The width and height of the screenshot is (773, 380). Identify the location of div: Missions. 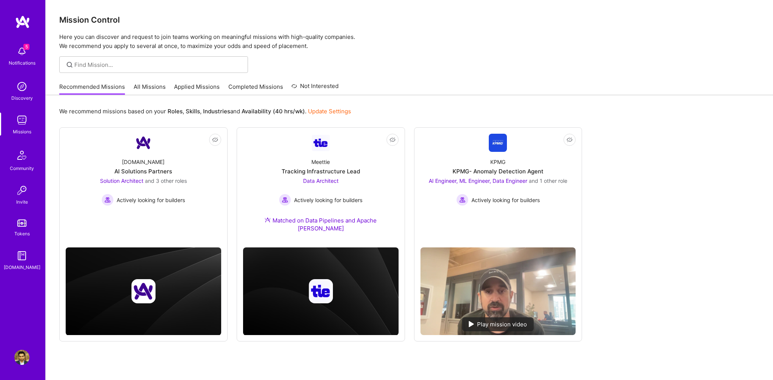
(22, 131).